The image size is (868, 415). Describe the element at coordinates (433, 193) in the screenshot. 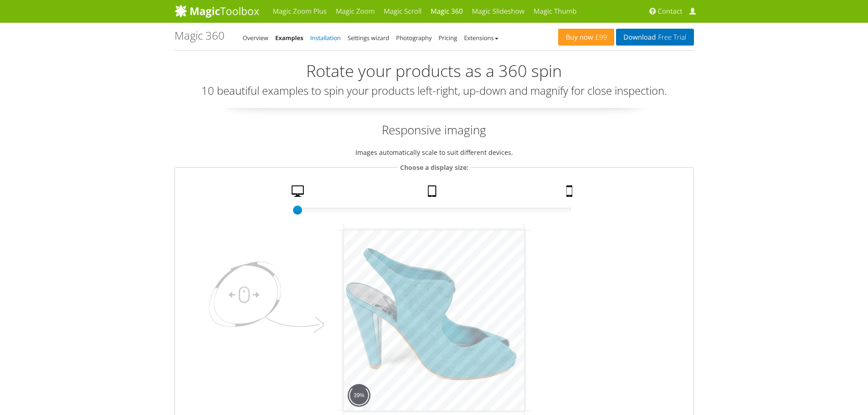

I see `a: Tablet` at that location.